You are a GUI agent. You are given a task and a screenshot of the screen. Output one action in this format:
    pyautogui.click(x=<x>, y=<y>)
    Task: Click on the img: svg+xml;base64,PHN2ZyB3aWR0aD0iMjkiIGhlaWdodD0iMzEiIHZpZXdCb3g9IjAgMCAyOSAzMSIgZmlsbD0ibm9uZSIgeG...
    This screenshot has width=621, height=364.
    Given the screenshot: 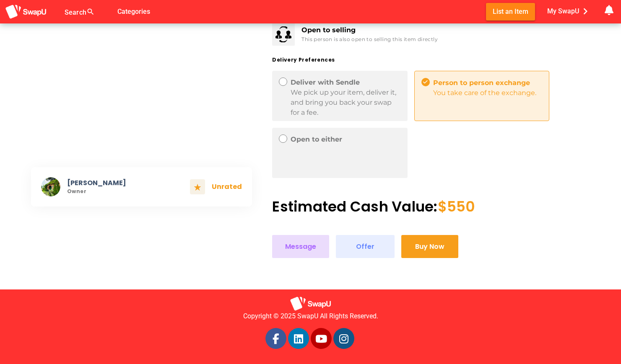 What is the action you would take?
    pyautogui.click(x=283, y=34)
    